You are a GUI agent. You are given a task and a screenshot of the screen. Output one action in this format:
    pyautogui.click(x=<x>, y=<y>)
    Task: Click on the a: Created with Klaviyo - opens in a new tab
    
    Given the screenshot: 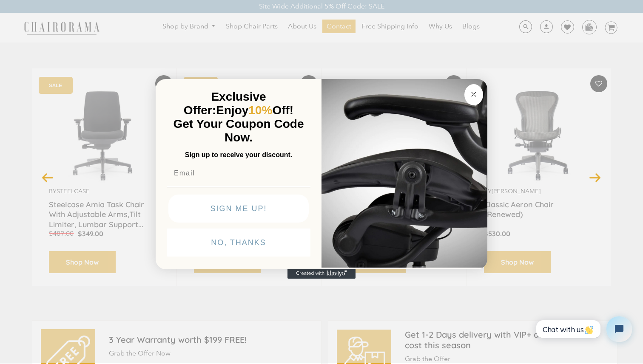 What is the action you would take?
    pyautogui.click(x=322, y=273)
    